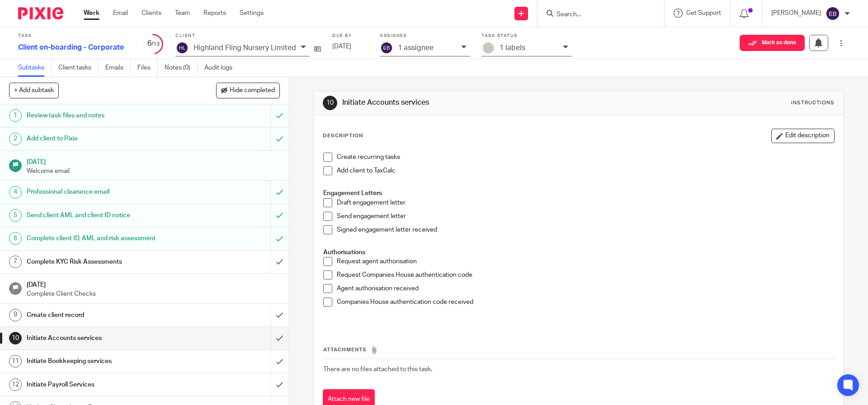 Image resolution: width=868 pixels, height=405 pixels. I want to click on p: Description, so click(343, 136).